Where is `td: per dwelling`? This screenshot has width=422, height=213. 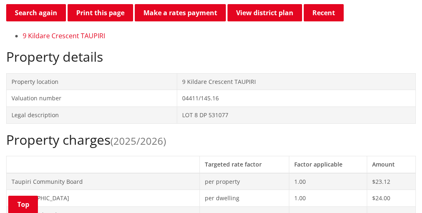 td: per dwelling is located at coordinates (244, 199).